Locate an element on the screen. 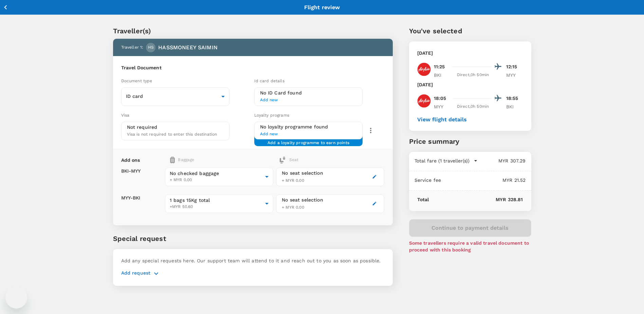 This screenshot has height=314, width=644. p: Service fee is located at coordinates (428, 180).